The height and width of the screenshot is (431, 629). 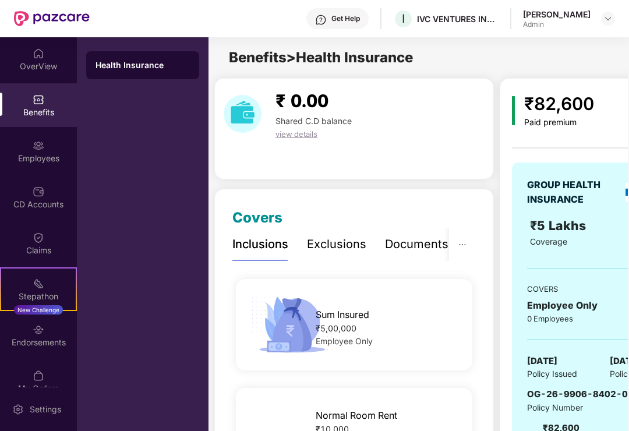 I want to click on span: I, so click(x=403, y=19).